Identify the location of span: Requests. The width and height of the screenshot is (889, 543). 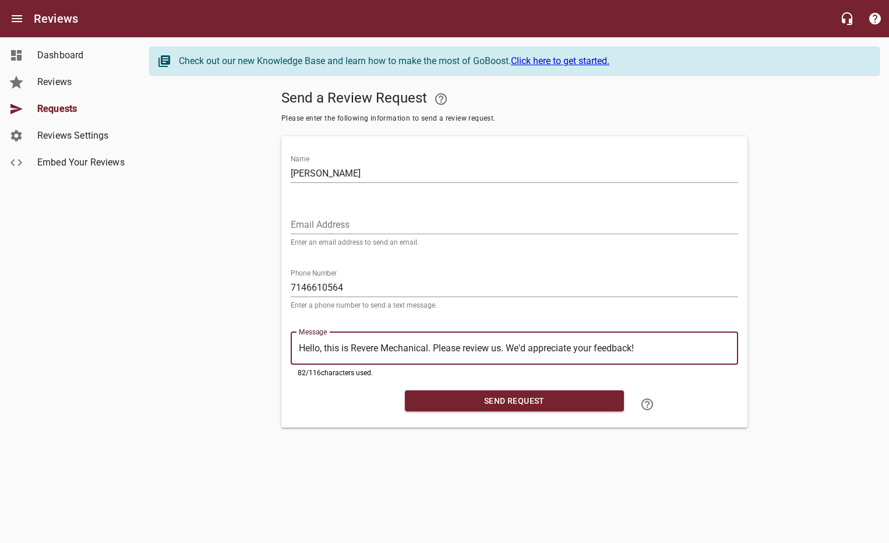
(82, 109).